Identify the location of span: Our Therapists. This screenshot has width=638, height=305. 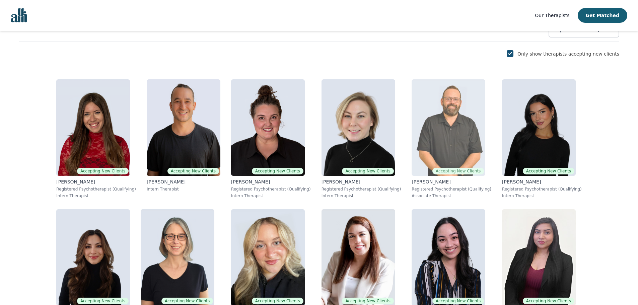
(552, 15).